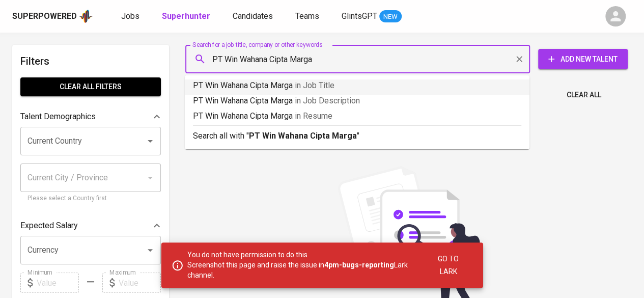  Describe the element at coordinates (302, 264) in the screenshot. I see `p: You do not have permission to do this Screenshot this page and raise the issue in Lark channel.` at that location.